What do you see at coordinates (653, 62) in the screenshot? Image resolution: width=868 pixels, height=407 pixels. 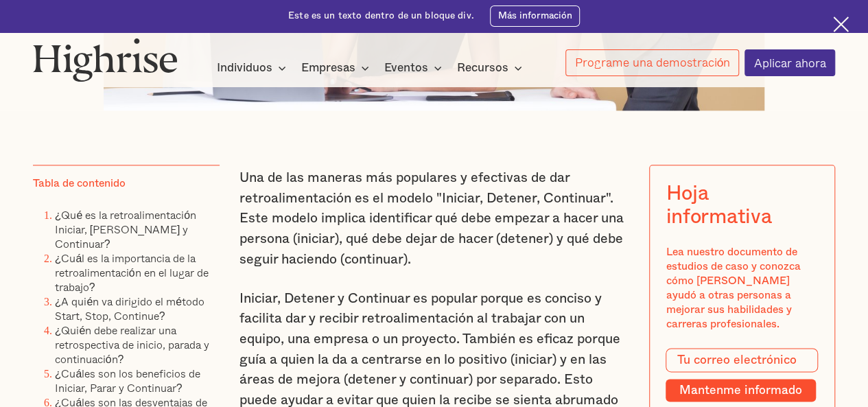 I see `font: Programe una demostración` at bounding box center [653, 62].